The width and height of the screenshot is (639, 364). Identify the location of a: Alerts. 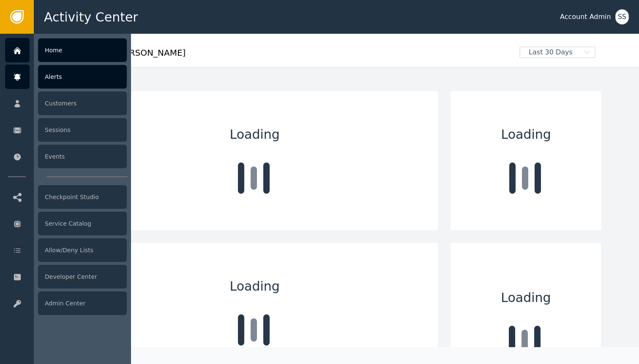
(66, 77).